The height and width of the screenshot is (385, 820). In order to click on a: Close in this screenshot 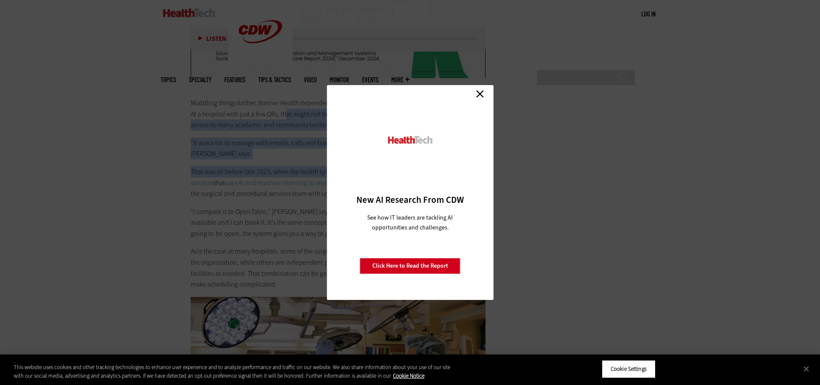, I will do `click(480, 94)`.